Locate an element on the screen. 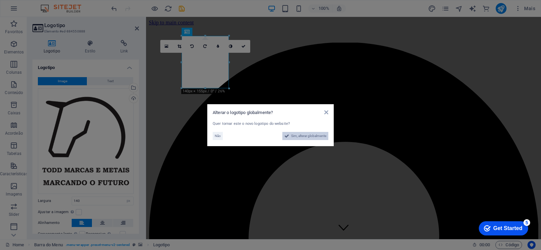 The height and width of the screenshot is (250, 541). span: Não is located at coordinates (218, 136).